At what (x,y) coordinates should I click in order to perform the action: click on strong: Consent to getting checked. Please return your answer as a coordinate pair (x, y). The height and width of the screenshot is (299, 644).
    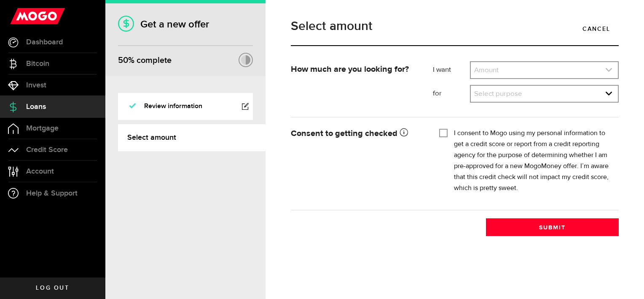
    Looking at the image, I should click on (349, 133).